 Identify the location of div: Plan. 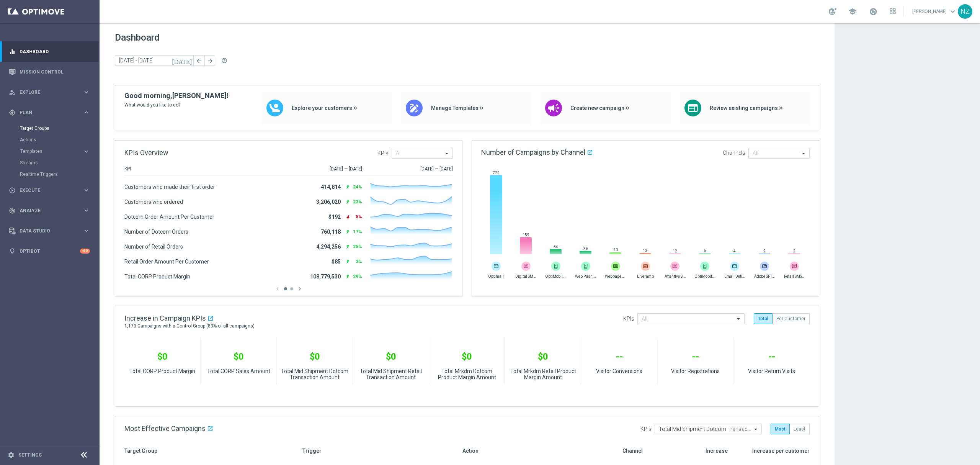
(45, 113).